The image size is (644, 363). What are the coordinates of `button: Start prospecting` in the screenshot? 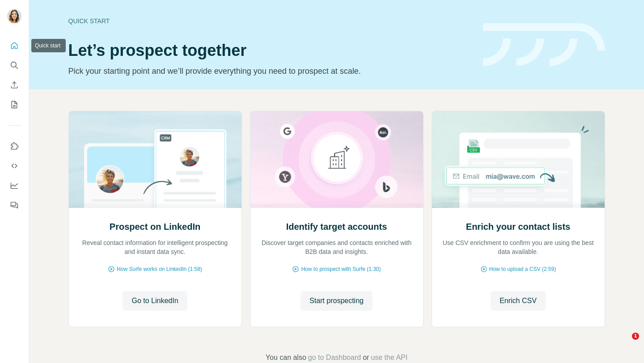 It's located at (336, 301).